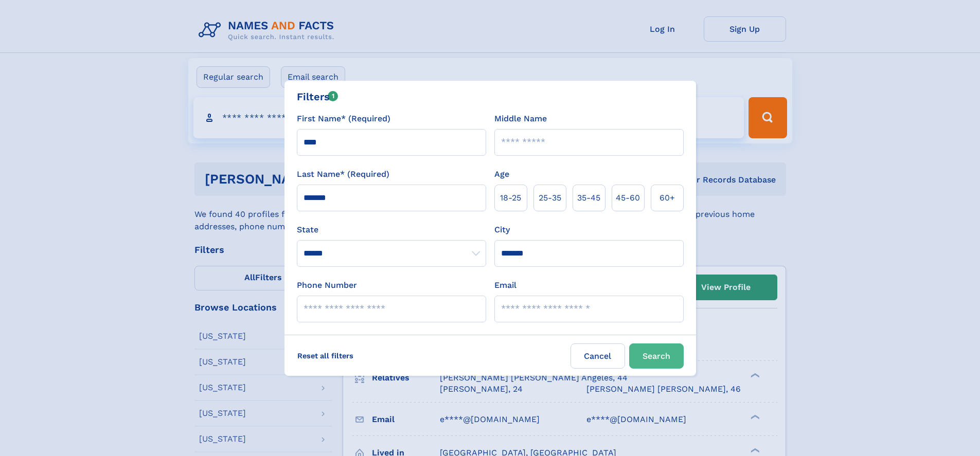 The image size is (980, 456). Describe the element at coordinates (502, 230) in the screenshot. I see `label: City` at that location.